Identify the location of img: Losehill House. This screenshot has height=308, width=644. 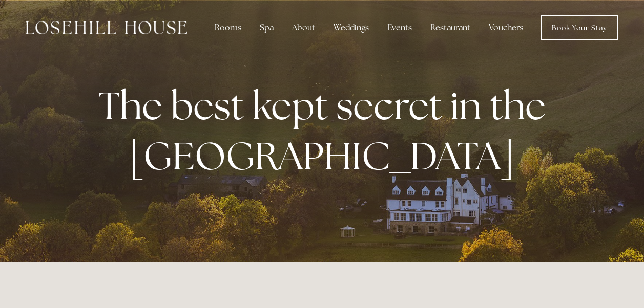
(106, 28).